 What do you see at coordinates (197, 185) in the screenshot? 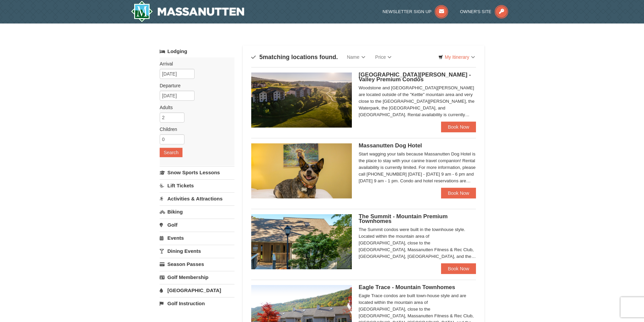
I see `a: Lift Tickets` at bounding box center [197, 185].